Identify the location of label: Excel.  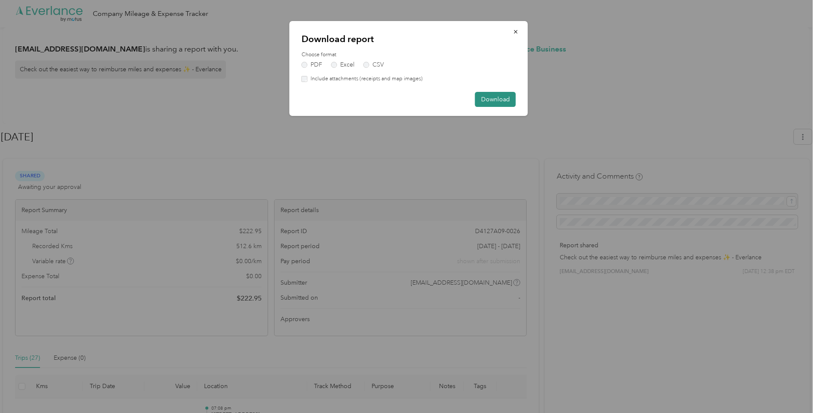
(343, 65).